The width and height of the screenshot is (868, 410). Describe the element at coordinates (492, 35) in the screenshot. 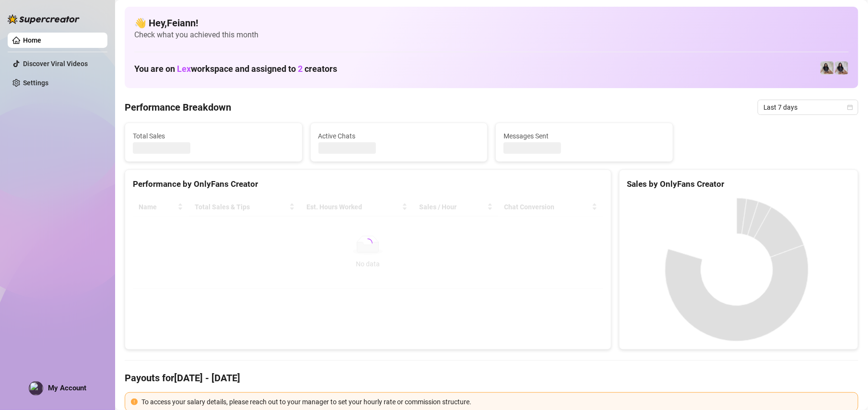

I see `span: Check what you achieved this month` at that location.